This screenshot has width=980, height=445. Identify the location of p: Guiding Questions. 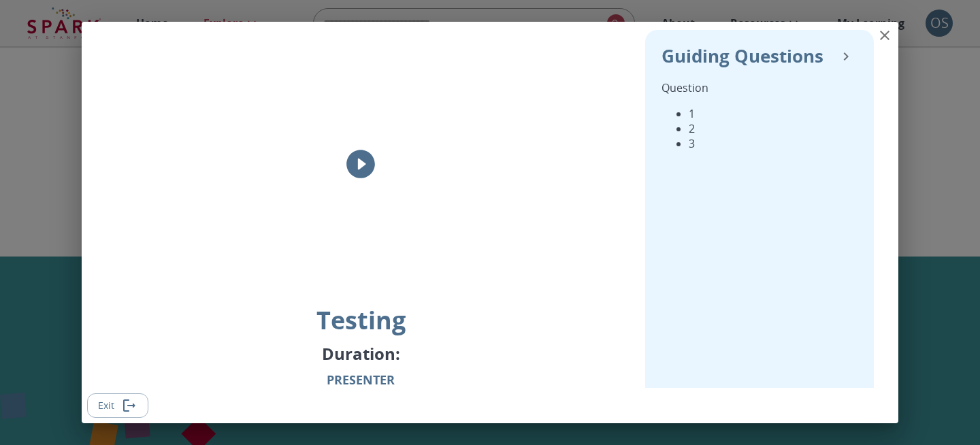
(742, 56).